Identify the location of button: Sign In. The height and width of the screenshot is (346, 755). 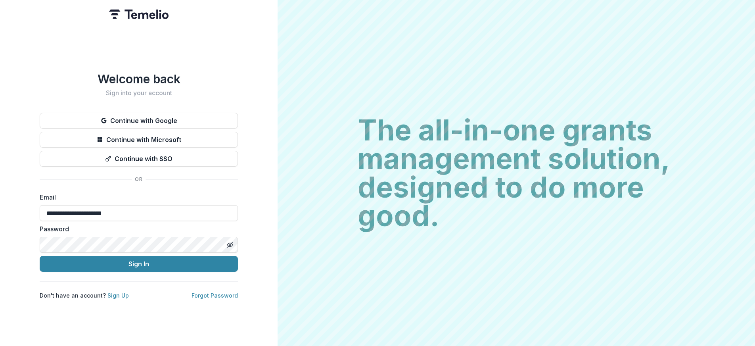
(139, 264).